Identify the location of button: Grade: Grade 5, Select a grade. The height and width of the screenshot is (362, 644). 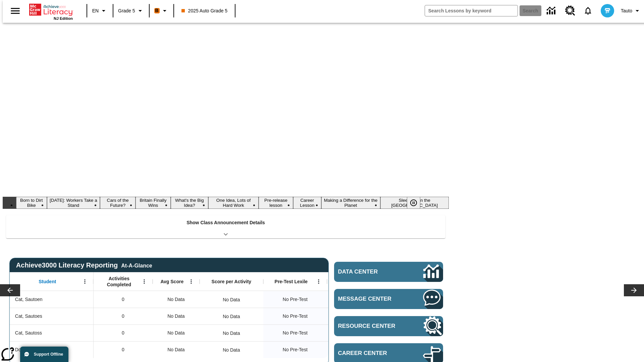
(131, 11).